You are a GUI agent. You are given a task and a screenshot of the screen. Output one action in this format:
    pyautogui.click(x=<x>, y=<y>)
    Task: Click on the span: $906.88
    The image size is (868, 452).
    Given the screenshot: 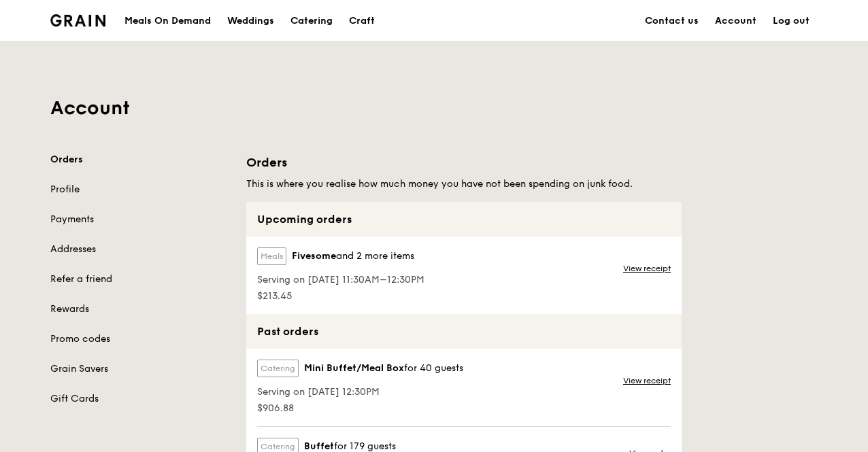 What is the action you would take?
    pyautogui.click(x=359, y=409)
    